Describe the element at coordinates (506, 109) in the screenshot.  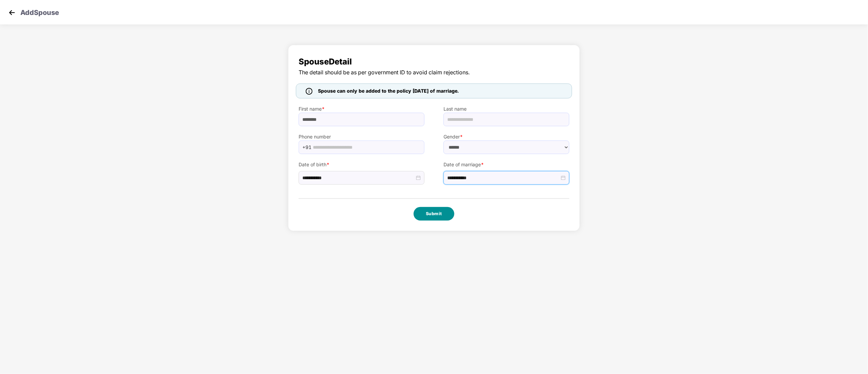
I see `label: Last name` at that location.